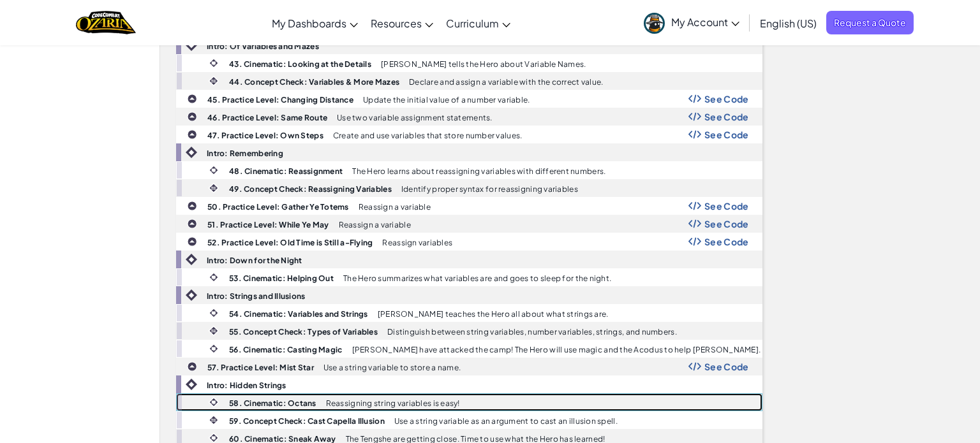 Image resolution: width=980 pixels, height=443 pixels. What do you see at coordinates (479, 171) in the screenshot?
I see `p: The Hero learns about reassigning variables with different numbers.` at bounding box center [479, 171].